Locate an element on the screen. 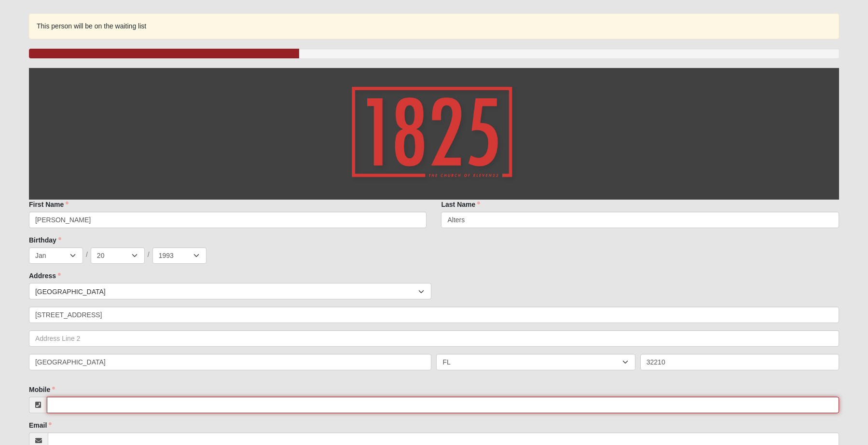 This screenshot has height=445, width=868. label: Email is located at coordinates (40, 425).